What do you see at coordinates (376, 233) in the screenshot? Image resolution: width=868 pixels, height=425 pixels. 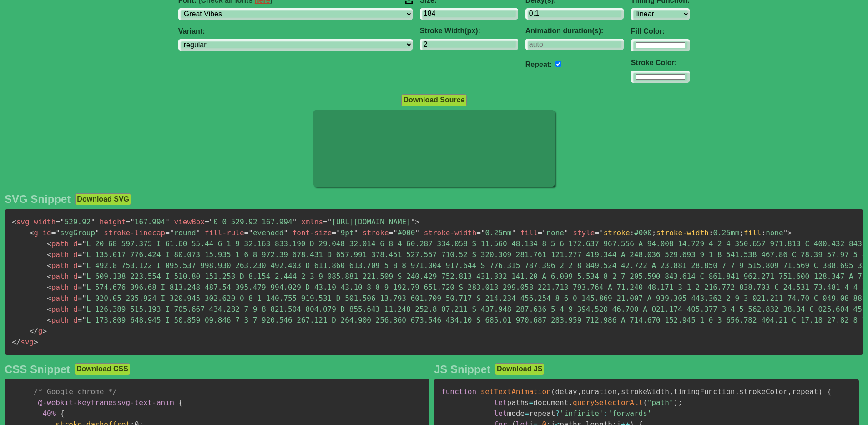 I see `span: stroke` at bounding box center [376, 233].